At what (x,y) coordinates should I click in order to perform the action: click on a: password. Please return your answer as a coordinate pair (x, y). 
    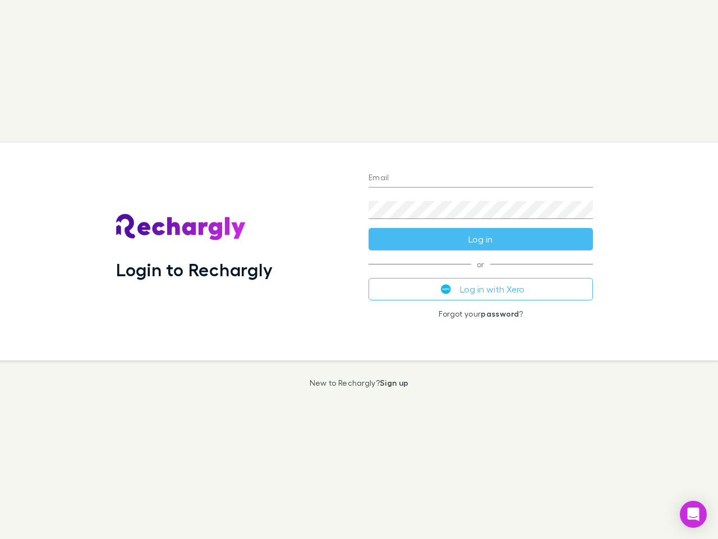
    Looking at the image, I should click on (500, 313).